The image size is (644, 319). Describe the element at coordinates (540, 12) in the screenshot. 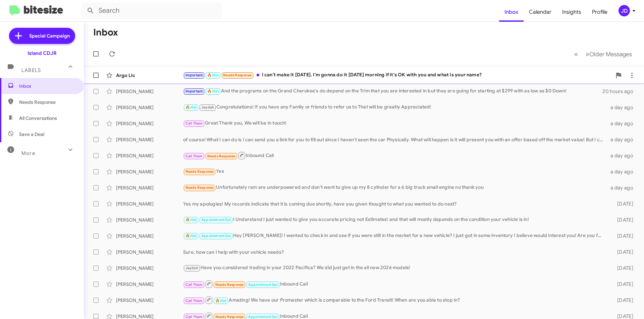

I see `span: Calendar` at that location.